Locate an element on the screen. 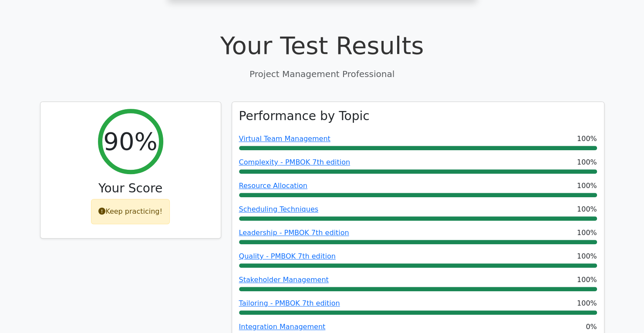 This screenshot has height=333, width=644. a: Complexity - PMBOK 7th edition is located at coordinates (294, 162).